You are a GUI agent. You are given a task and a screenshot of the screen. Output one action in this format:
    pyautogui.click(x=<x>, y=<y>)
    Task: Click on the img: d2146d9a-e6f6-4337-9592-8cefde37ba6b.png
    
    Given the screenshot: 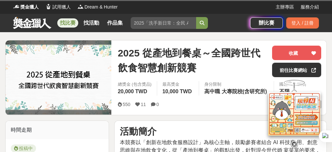 What is the action you would take?
    pyautogui.click(x=295, y=113)
    